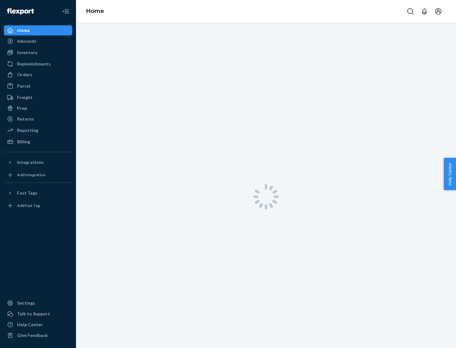  Describe the element at coordinates (34, 314) in the screenshot. I see `div: Talk to Support` at that location.